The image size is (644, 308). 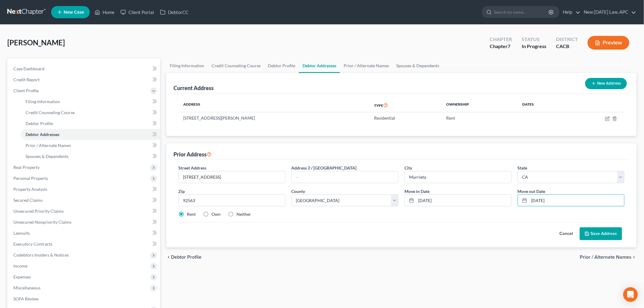 What do you see at coordinates (479, 118) in the screenshot?
I see `td: Rent` at bounding box center [479, 118].